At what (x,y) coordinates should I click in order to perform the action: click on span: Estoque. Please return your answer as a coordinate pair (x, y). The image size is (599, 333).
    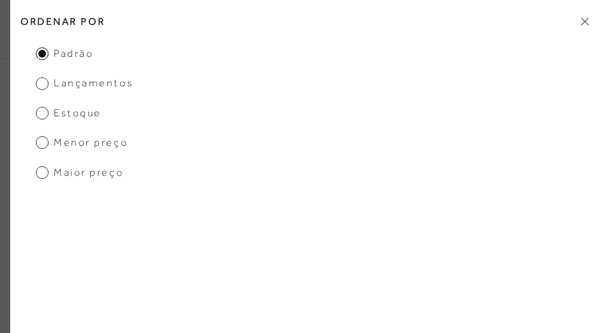
    Looking at the image, I should click on (68, 113).